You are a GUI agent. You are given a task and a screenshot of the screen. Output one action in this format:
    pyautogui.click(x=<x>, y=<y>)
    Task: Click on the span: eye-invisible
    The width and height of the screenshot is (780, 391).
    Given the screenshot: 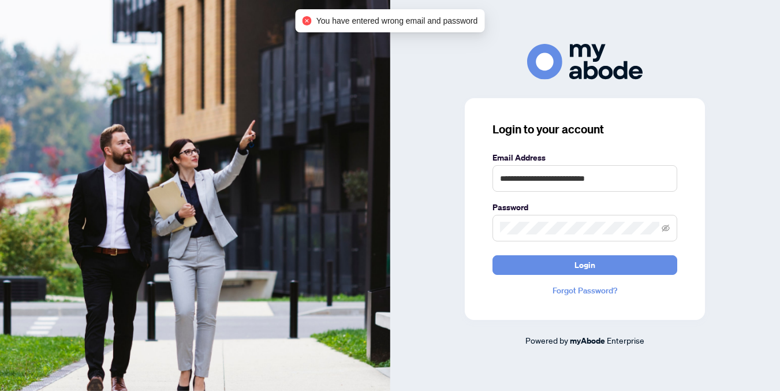 What is the action you would take?
    pyautogui.click(x=666, y=228)
    